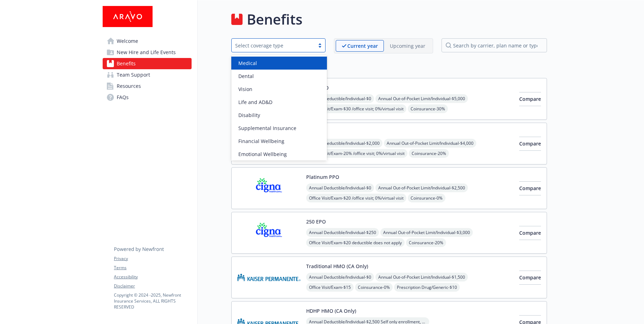  I want to click on span: Annual Deductible/Individual - $2,000, so click(344, 143).